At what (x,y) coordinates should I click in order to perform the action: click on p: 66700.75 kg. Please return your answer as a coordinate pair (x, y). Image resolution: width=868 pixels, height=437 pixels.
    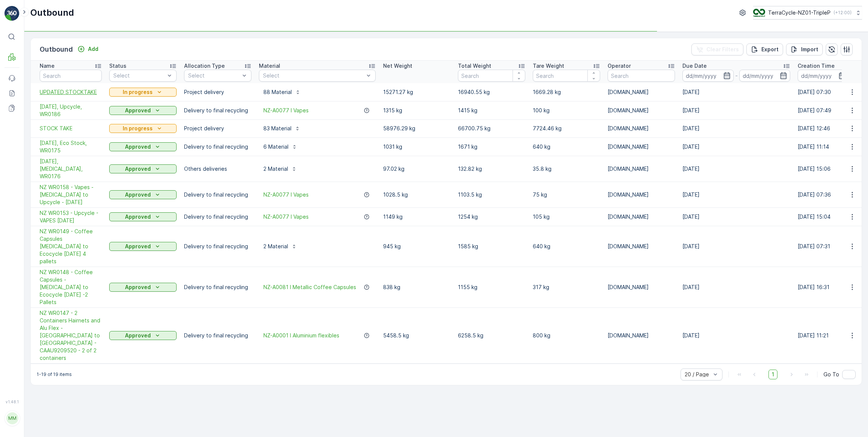
    Looking at the image, I should click on (492, 128).